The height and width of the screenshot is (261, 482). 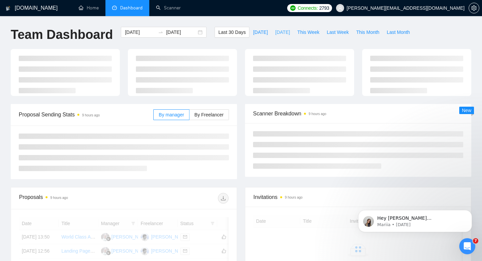 What do you see at coordinates (338, 32) in the screenshot?
I see `button: Last Week` at bounding box center [338, 32].